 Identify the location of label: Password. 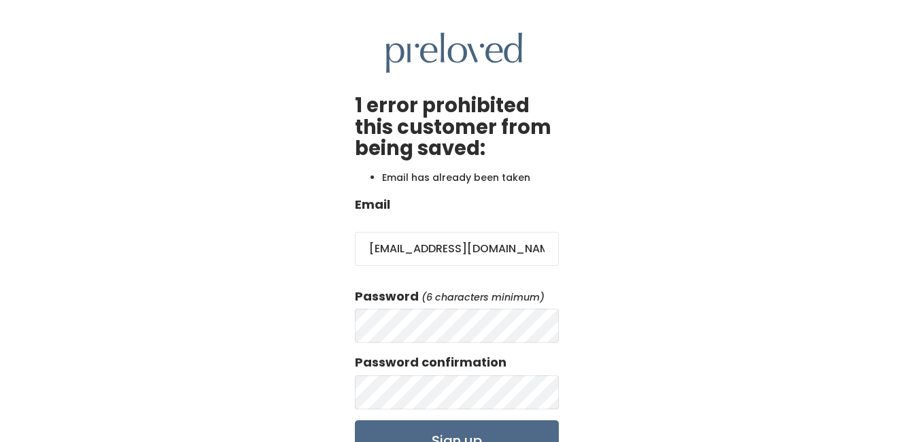
(387, 296).